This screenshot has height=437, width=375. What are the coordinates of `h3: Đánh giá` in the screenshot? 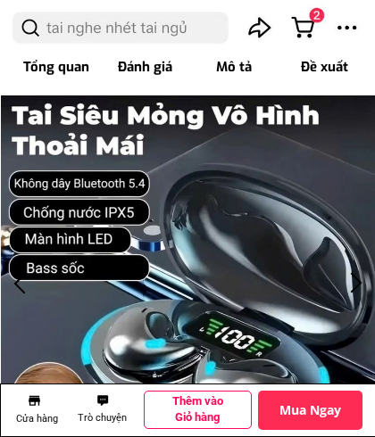 It's located at (145, 67).